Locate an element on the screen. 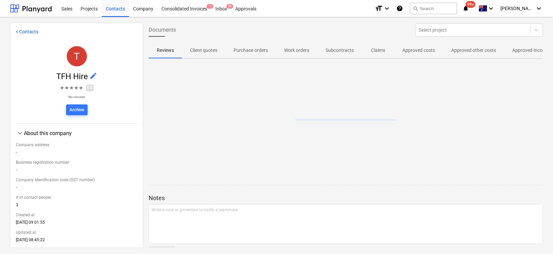 This screenshot has height=254, width=553. a: < Contacts is located at coordinates (27, 32).